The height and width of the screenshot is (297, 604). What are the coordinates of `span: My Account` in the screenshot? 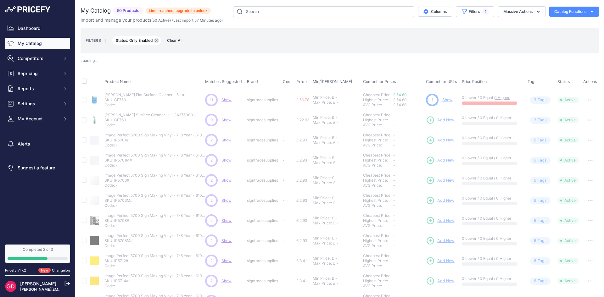 It's located at (38, 119).